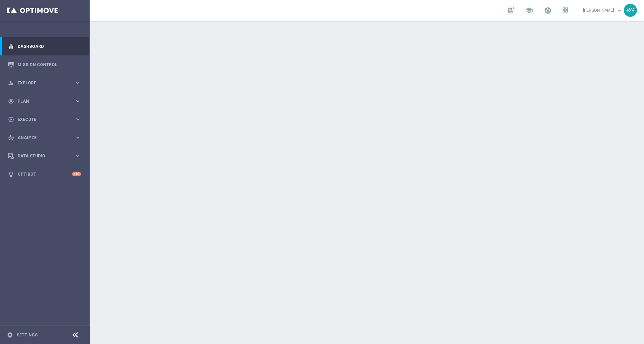 The width and height of the screenshot is (644, 344). What do you see at coordinates (44, 83) in the screenshot?
I see `button: person_search Explore keyboard_arrow_right` at bounding box center [44, 83].